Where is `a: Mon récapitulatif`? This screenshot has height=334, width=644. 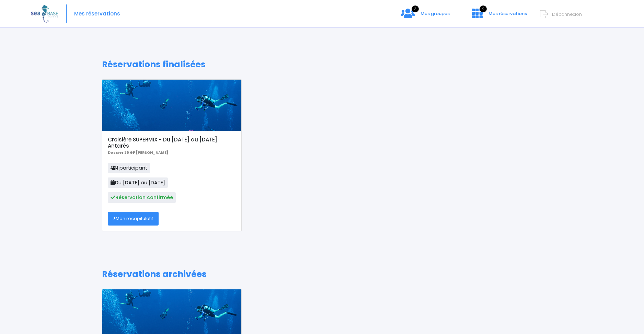 a: Mon récapitulatif is located at coordinates (133, 219).